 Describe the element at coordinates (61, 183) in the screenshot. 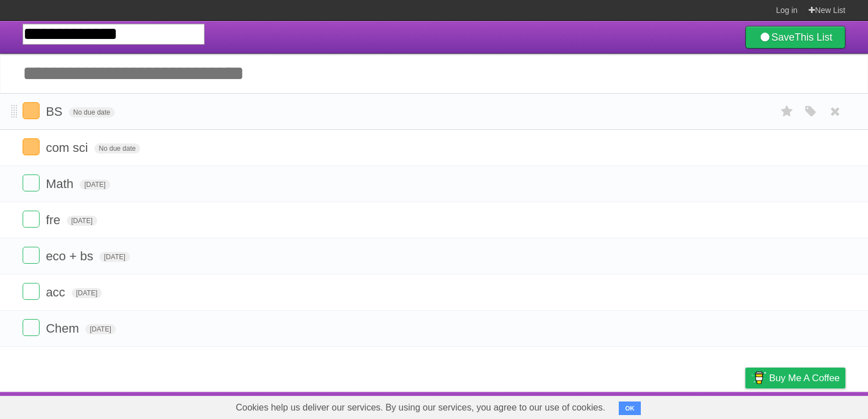

I see `span: Math` at that location.